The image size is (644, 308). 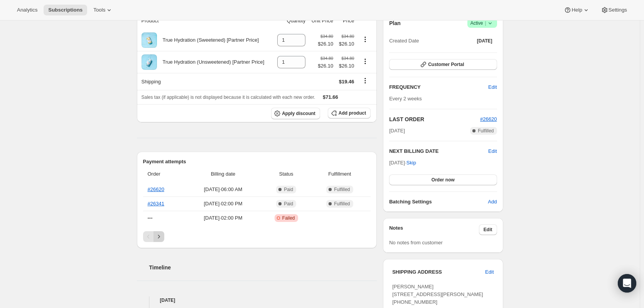 What do you see at coordinates (488, 119) in the screenshot?
I see `span: #26620` at bounding box center [488, 119].